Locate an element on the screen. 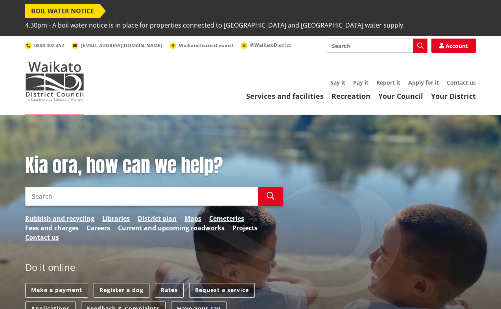 The image size is (501, 309). a: Rates is located at coordinates (169, 290).